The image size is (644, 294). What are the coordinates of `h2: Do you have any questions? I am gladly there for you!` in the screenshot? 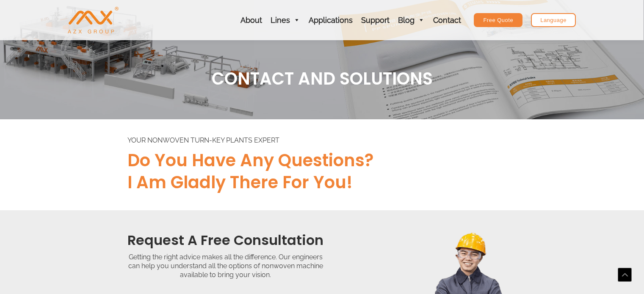 It's located at (344, 171).